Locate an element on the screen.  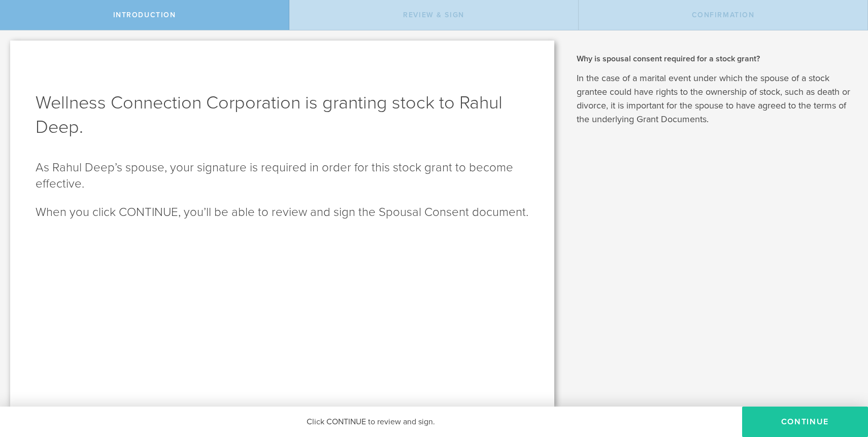
span: Introduction is located at coordinates (145, 15).